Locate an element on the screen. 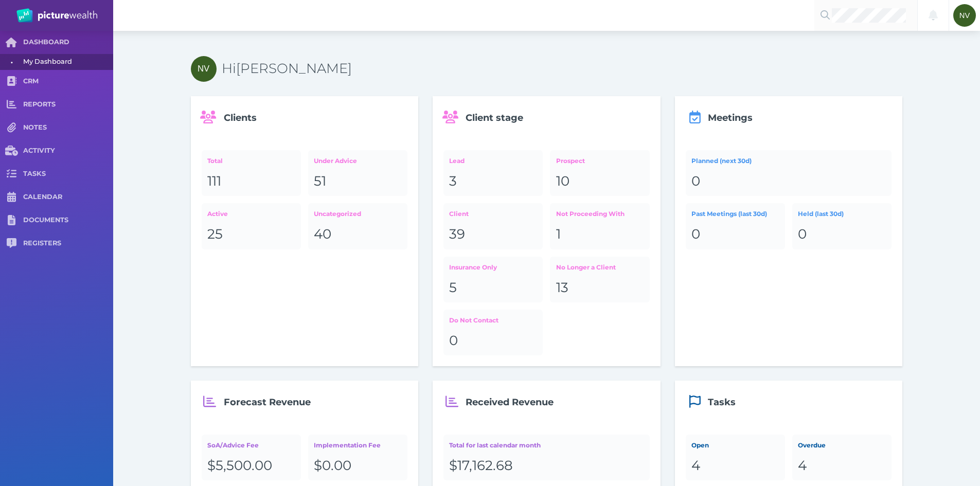 This screenshot has width=980, height=486. div: 40 is located at coordinates (358, 234).